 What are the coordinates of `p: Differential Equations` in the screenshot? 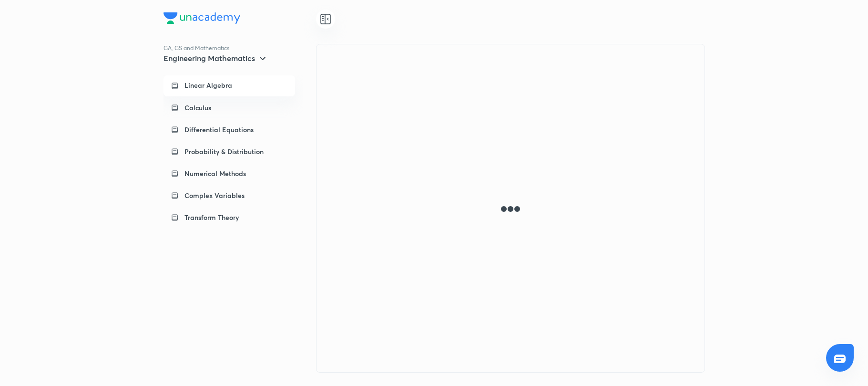 It's located at (219, 130).